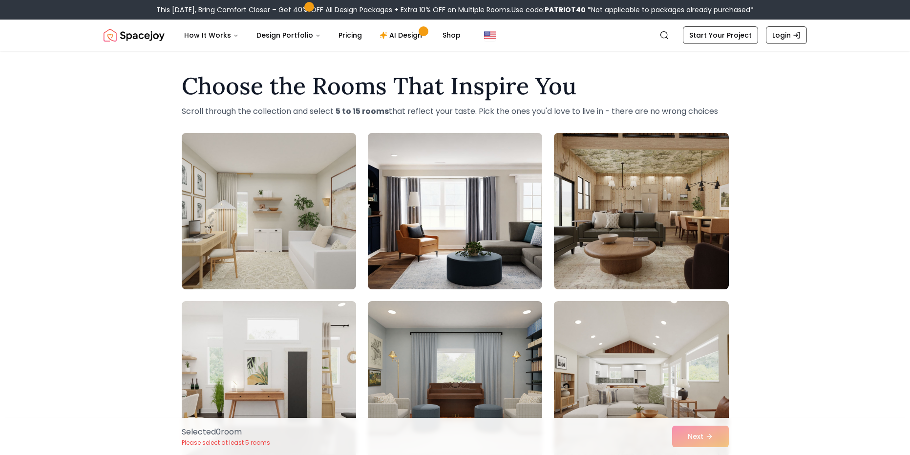 This screenshot has width=910, height=455. Describe the element at coordinates (362, 111) in the screenshot. I see `strong: 5 to 15 rooms` at that location.